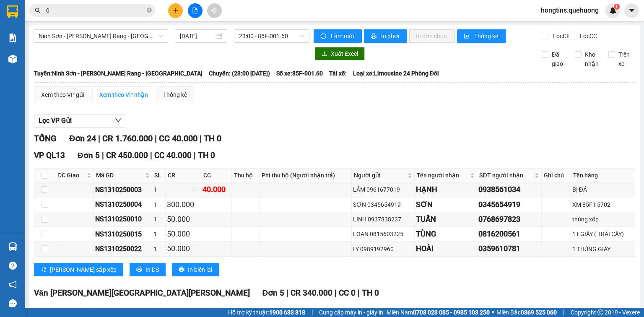 The image size is (644, 317). Describe the element at coordinates (197, 36) in the screenshot. I see `input: 13/10/2025` at that location.